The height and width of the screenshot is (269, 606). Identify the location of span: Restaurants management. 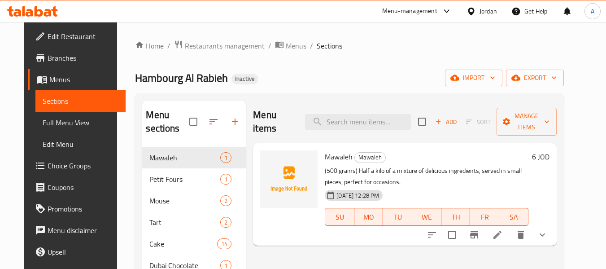
(225, 46).